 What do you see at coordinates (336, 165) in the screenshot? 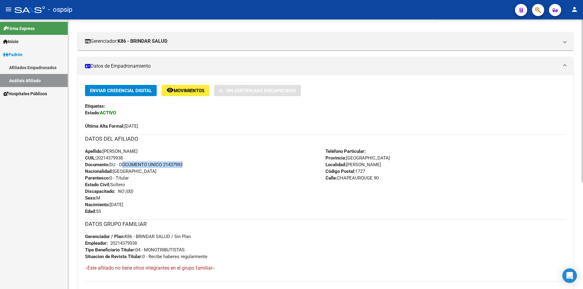
I see `strong: Localidad:` at bounding box center [336, 165].